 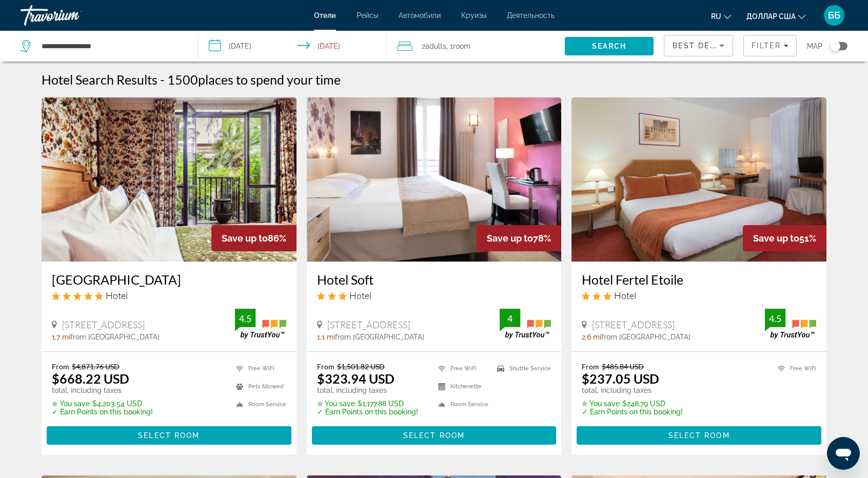 I want to click on span: Room, so click(x=462, y=46).